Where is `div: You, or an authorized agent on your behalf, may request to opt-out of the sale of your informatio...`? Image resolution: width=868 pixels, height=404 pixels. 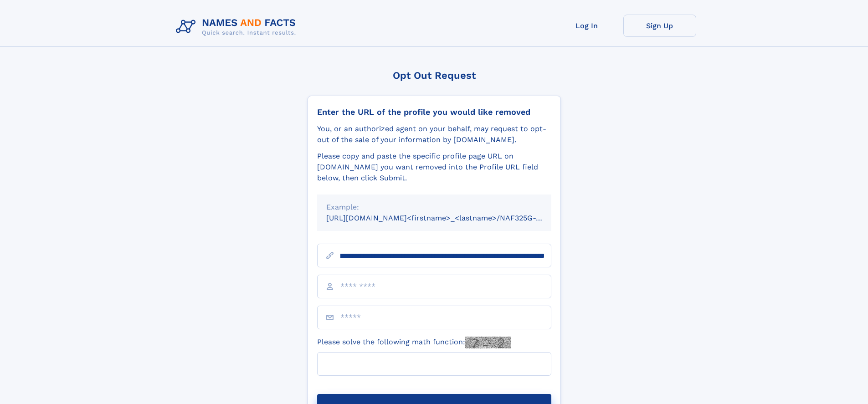 div: You, or an authorized agent on your behalf, may request to opt-out of the sale of your informatio... is located at coordinates (434, 135).